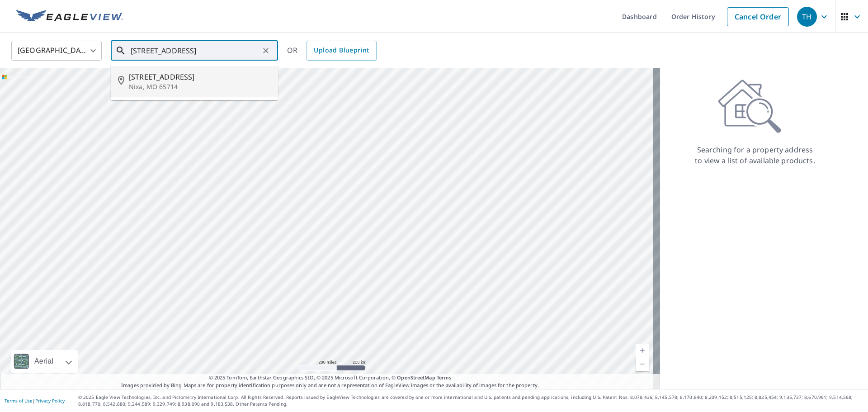 Image resolution: width=868 pixels, height=412 pixels. I want to click on div: TH, so click(807, 17).